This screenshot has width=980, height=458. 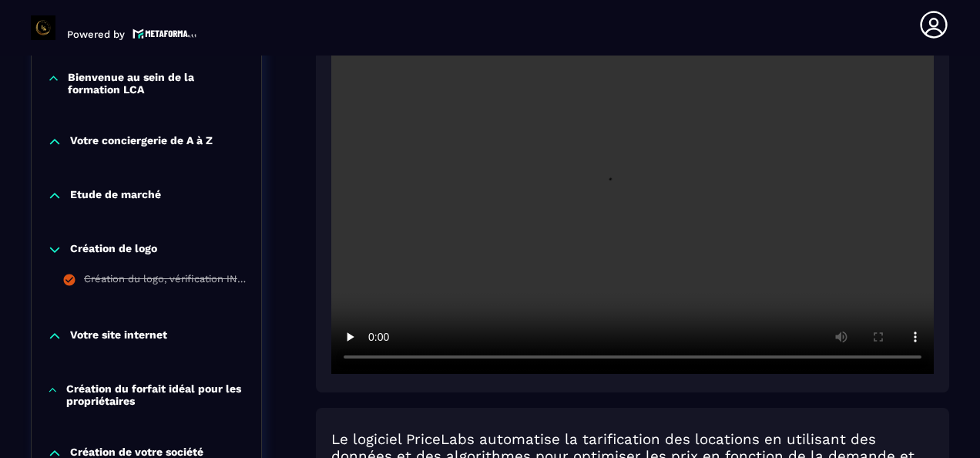 What do you see at coordinates (119, 336) in the screenshot?
I see `p: Votre site internet` at bounding box center [119, 336].